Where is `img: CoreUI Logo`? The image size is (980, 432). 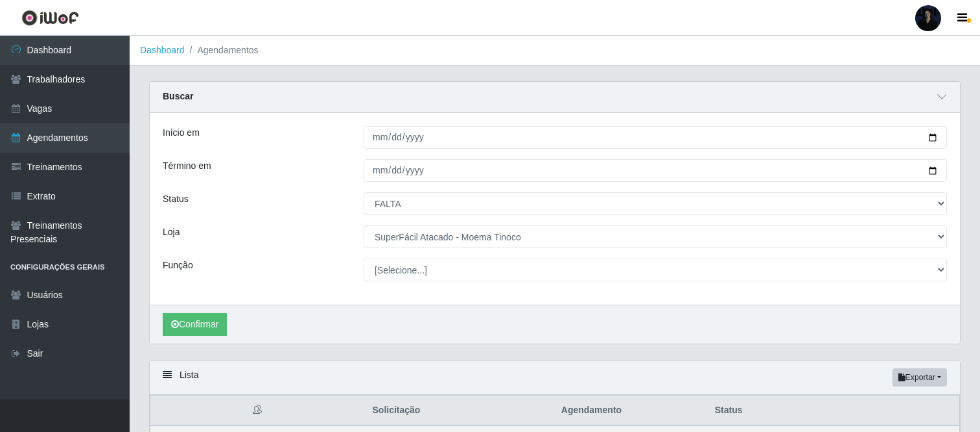
img: CoreUI Logo is located at coordinates (50, 18).